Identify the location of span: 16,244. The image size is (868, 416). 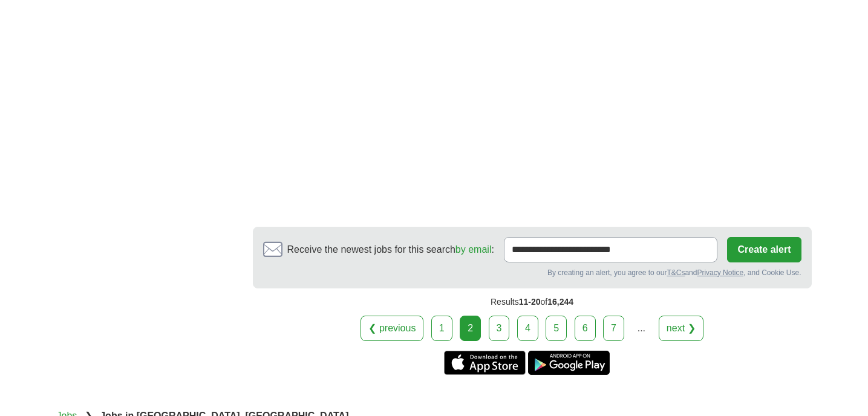
(560, 302).